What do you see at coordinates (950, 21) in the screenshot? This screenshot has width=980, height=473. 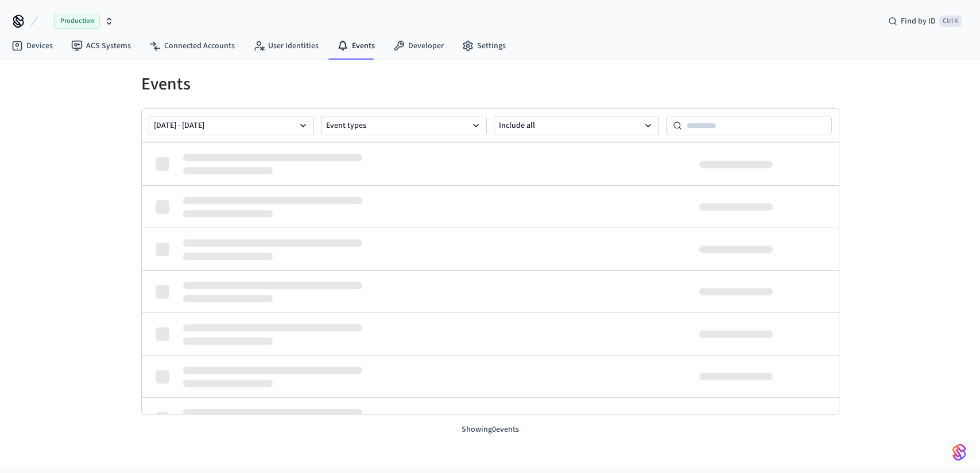 I see `span: Ctrl K` at bounding box center [950, 21].